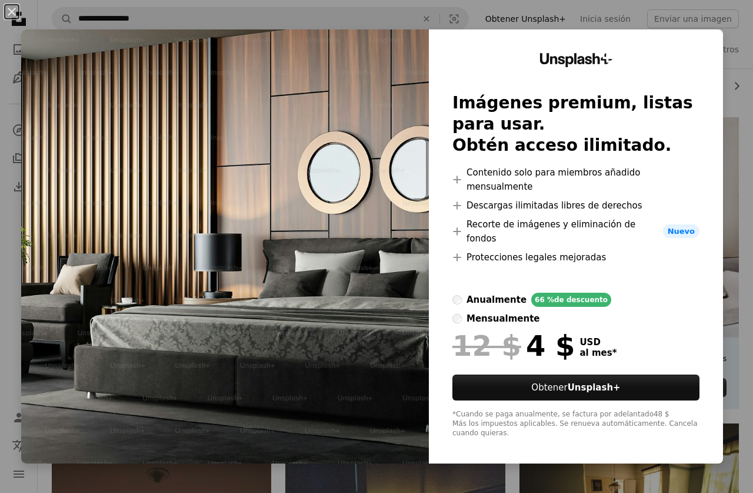  What do you see at coordinates (572, 300) in the screenshot?
I see `div: 66 % de descuento` at bounding box center [572, 300].